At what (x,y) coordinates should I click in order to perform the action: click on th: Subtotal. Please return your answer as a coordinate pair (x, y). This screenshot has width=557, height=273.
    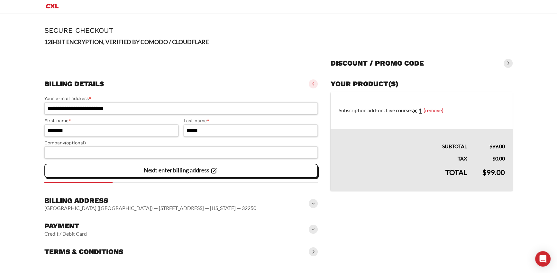
    Looking at the image, I should click on (403, 140).